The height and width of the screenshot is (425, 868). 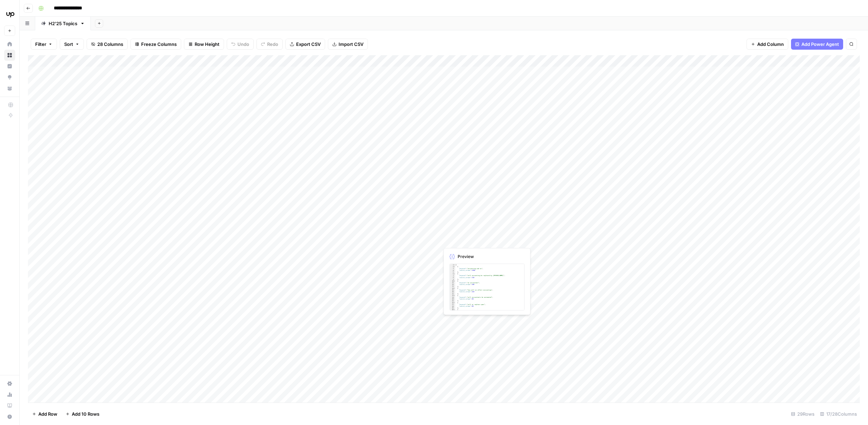 What do you see at coordinates (83, 414) in the screenshot?
I see `button: Add 10 Rows` at bounding box center [83, 414].